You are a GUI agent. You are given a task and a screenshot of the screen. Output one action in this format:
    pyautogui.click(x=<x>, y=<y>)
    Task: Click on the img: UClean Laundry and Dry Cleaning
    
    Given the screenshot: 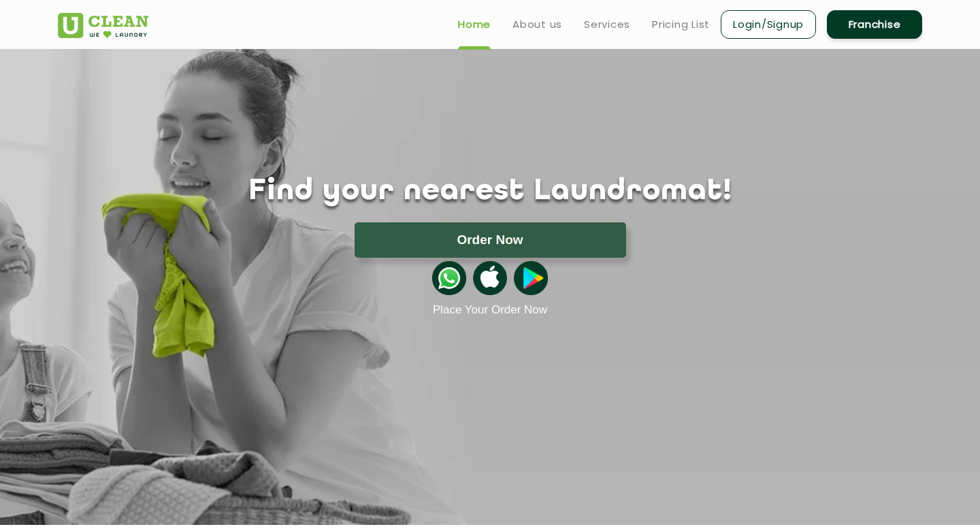 What is the action you would take?
    pyautogui.click(x=103, y=25)
    